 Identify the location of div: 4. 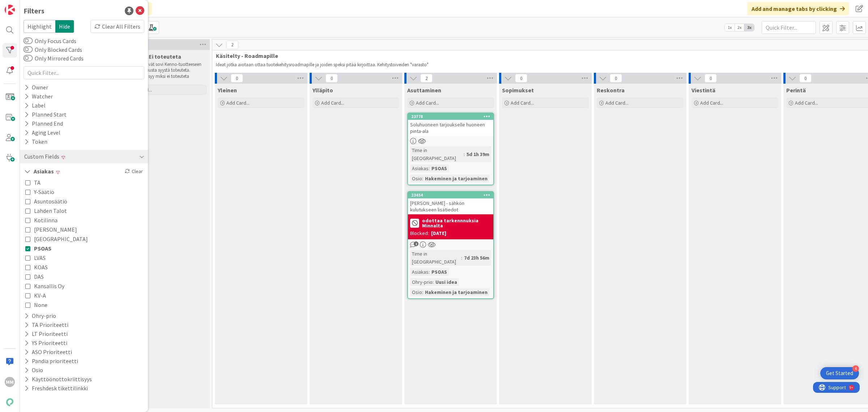
(856, 369).